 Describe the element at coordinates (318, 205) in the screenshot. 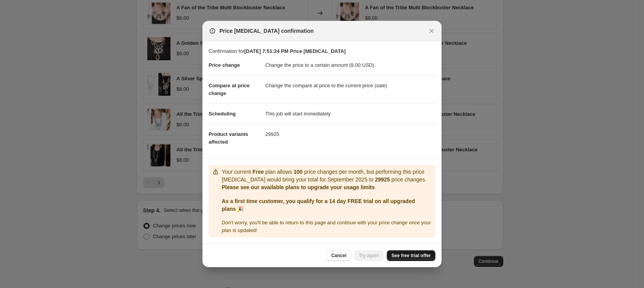

I see `b: As a first time customer, you qualify for a 14 day FREE trial on all upgraded plans 🎉` at that location.